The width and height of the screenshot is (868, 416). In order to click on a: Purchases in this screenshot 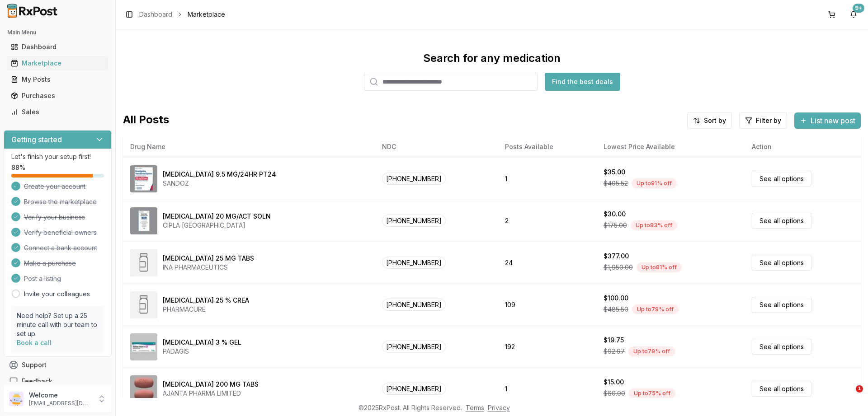, I will do `click(57, 96)`.